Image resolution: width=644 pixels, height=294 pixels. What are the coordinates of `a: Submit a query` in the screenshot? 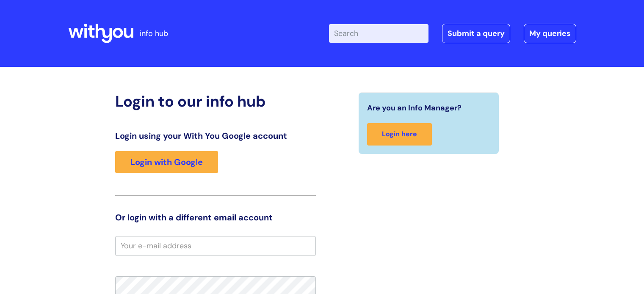 It's located at (476, 33).